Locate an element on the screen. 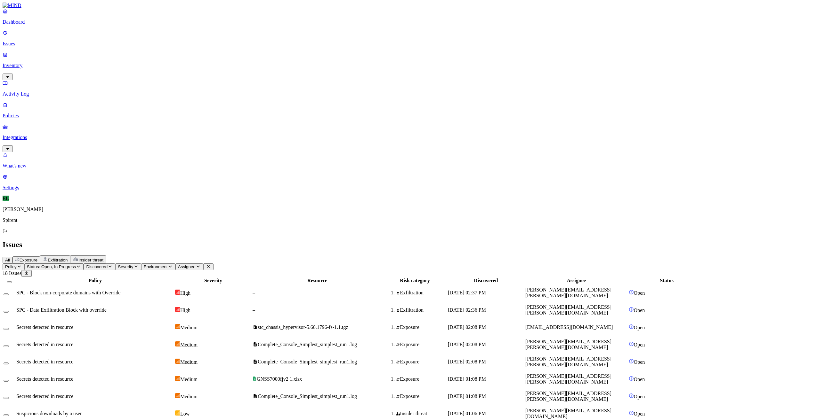 Image resolution: width=817 pixels, height=420 pixels. span: SPC - Block non-corporate domains with Override is located at coordinates (68, 293).